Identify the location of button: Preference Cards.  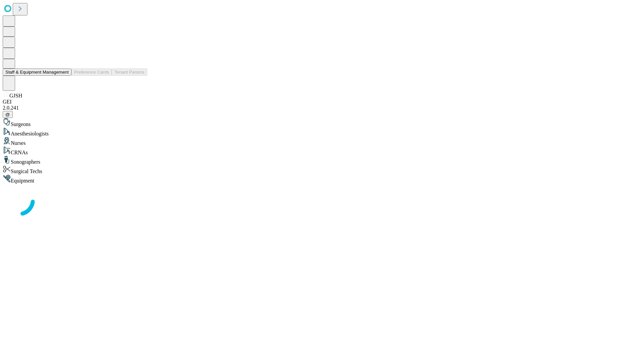
(92, 72).